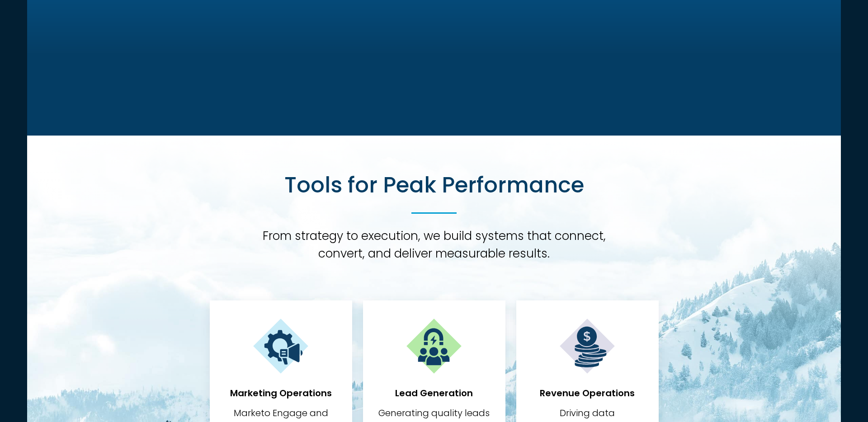 The width and height of the screenshot is (868, 422). I want to click on img: Services 5, so click(587, 347).